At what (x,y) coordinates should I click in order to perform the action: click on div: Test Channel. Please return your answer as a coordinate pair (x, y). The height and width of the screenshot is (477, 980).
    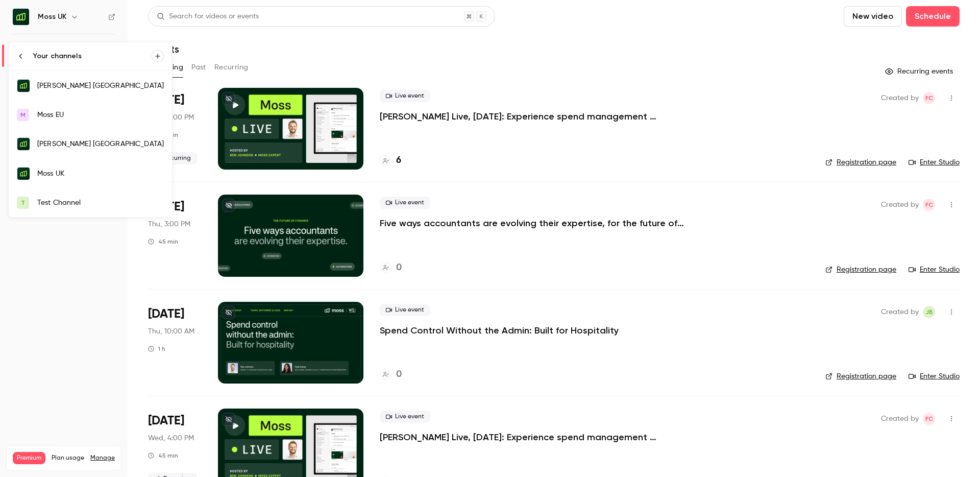
    Looking at the image, I should click on (100, 203).